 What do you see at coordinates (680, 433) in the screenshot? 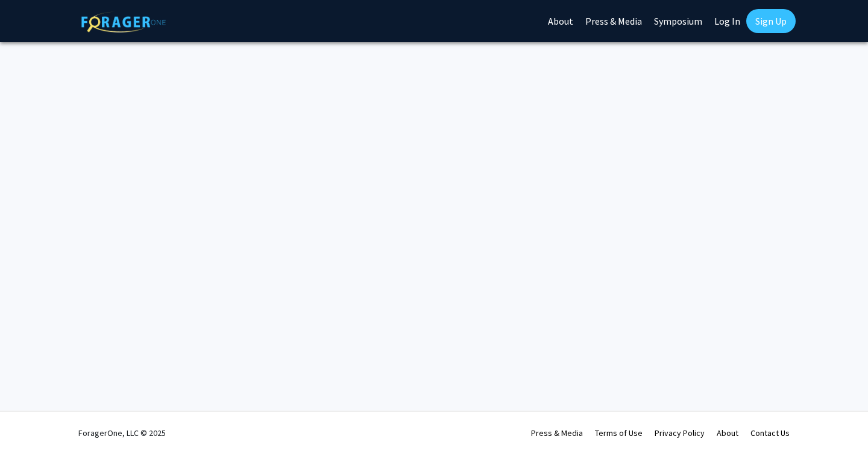
I see `a: Privacy Policy` at bounding box center [680, 433].